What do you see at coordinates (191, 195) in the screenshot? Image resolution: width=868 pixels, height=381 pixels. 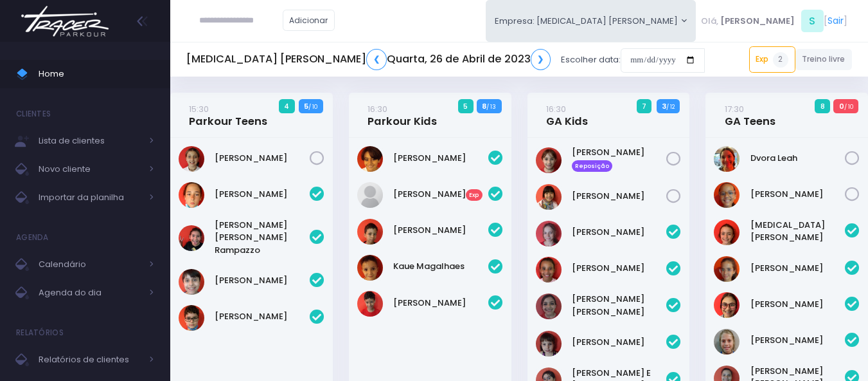 I see `img: Daniel Sanches Abdala` at bounding box center [191, 195].